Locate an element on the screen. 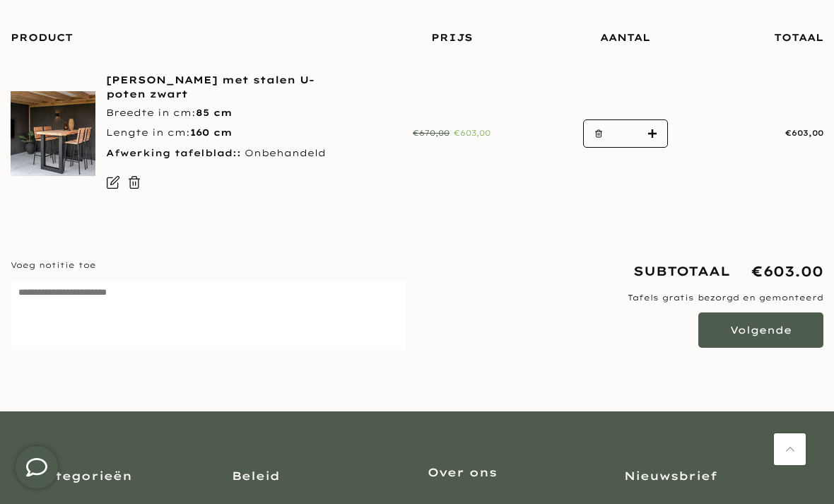 The height and width of the screenshot is (504, 834). ins: €603,00 is located at coordinates (472, 133).